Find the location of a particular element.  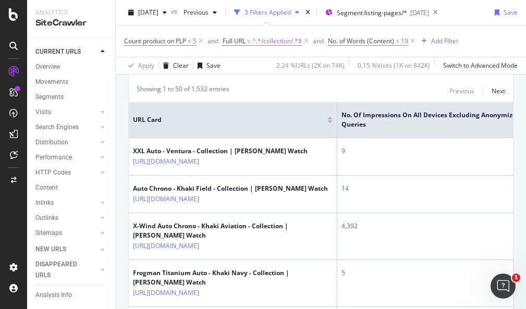

a: CURRENT URLS is located at coordinates (66, 52).